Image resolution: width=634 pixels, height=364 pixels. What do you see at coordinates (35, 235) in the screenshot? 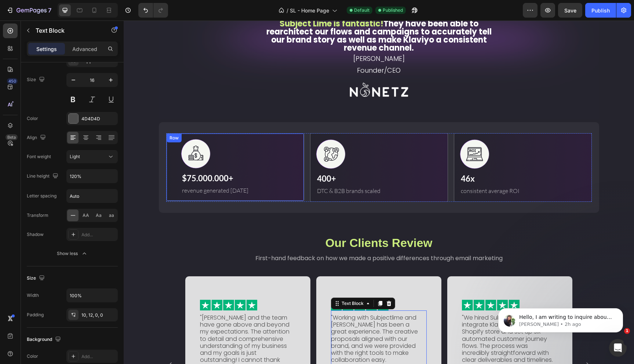
I see `div: Shadow` at bounding box center [35, 235].